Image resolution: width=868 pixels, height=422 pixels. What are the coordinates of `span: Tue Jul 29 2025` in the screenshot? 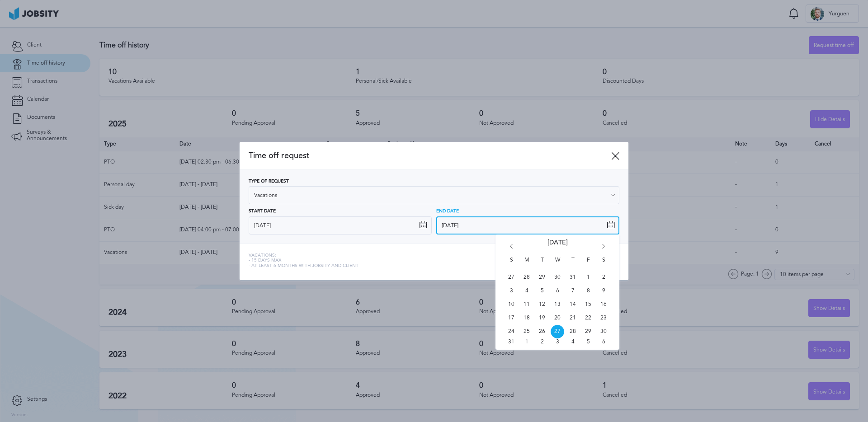 It's located at (542, 277).